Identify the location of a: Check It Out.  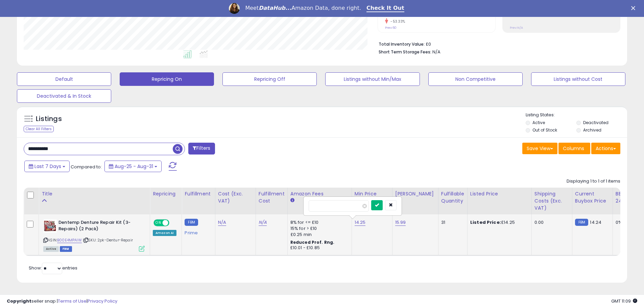
(385, 9).